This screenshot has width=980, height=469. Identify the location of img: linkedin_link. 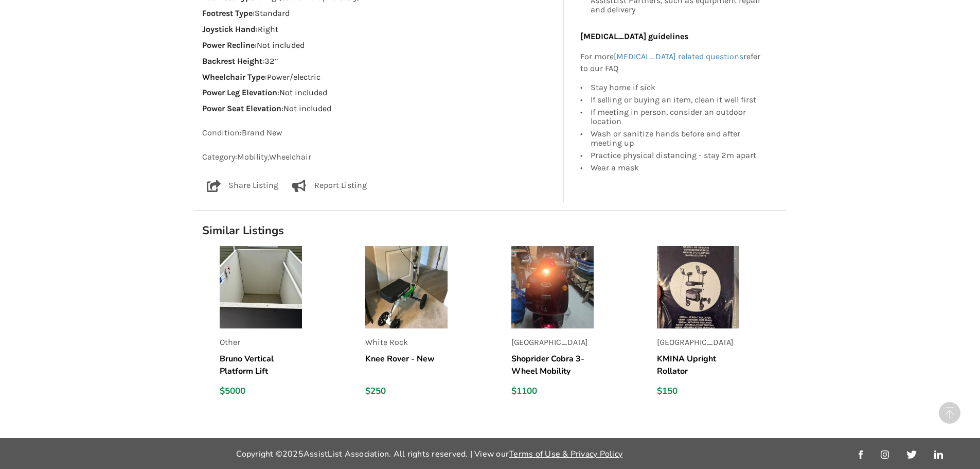
(938, 454).